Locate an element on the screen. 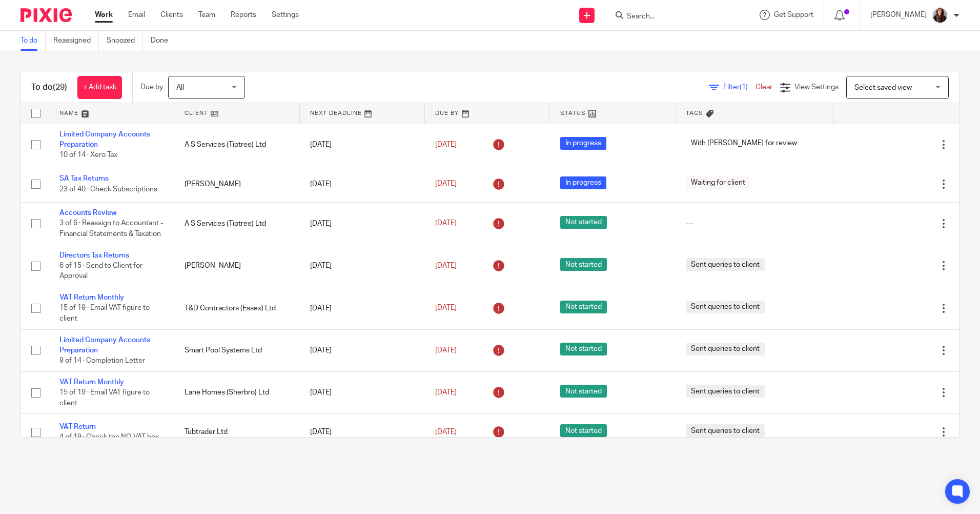 This screenshot has width=980, height=514. a: VAT Return is located at coordinates (77, 427).